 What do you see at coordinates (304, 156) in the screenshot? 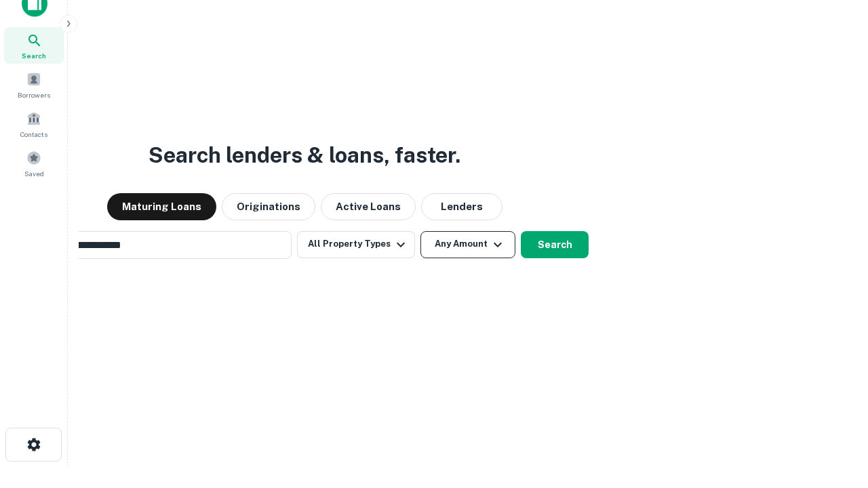
I see `h3: Search lenders & loans, faster.` at bounding box center [304, 156].